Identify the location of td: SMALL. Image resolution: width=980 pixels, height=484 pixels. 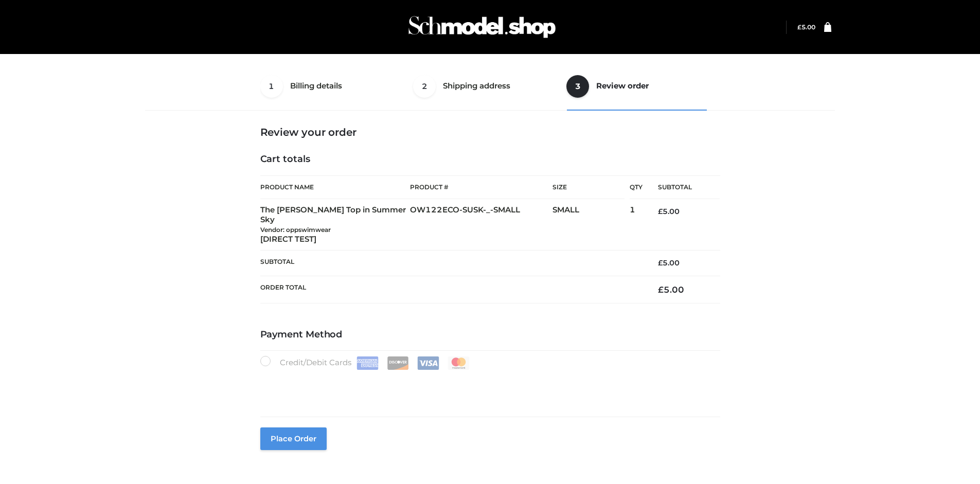
(591, 225).